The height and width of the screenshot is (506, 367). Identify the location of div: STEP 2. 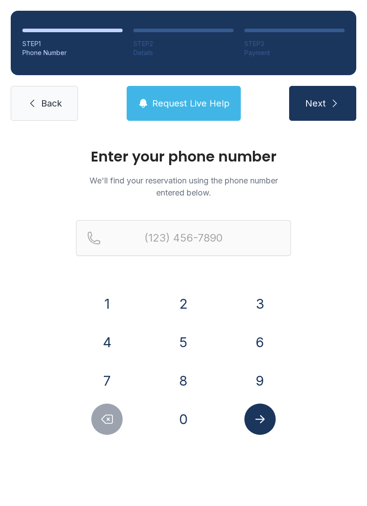
(183, 44).